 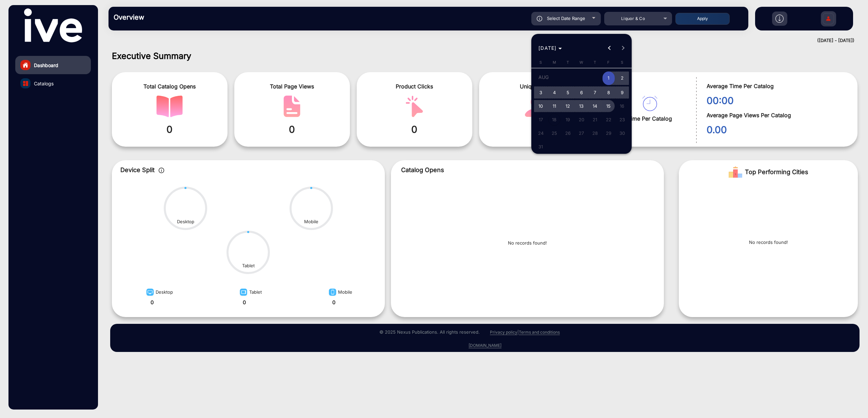 What do you see at coordinates (581, 92) in the screenshot?
I see `span: 6` at bounding box center [581, 92].